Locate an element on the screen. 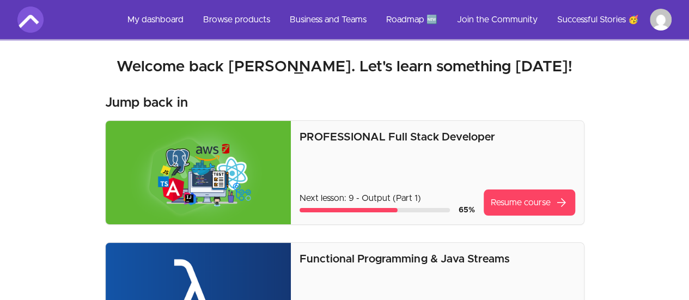 This screenshot has height=300, width=689. span: arrow_forward is located at coordinates (561, 202).